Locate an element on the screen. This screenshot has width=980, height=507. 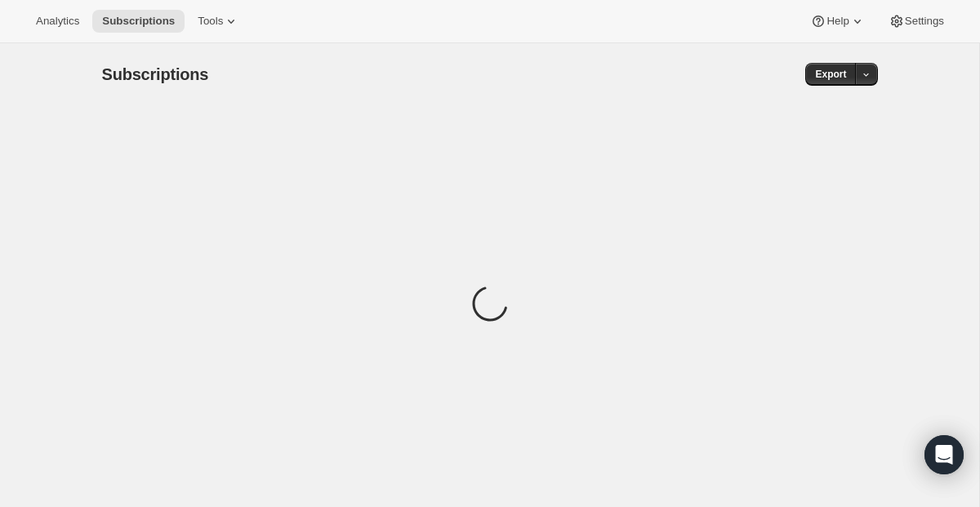
span: Help is located at coordinates (837, 22).